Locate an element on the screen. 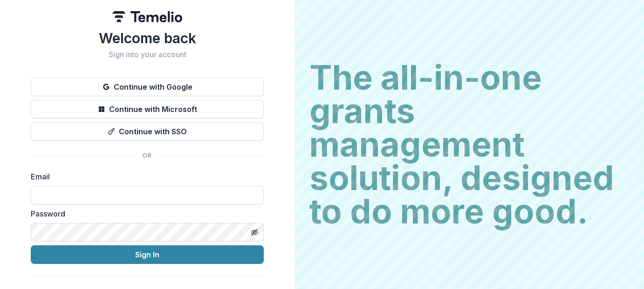 Image resolution: width=644 pixels, height=289 pixels. button: Continue with Google is located at coordinates (147, 87).